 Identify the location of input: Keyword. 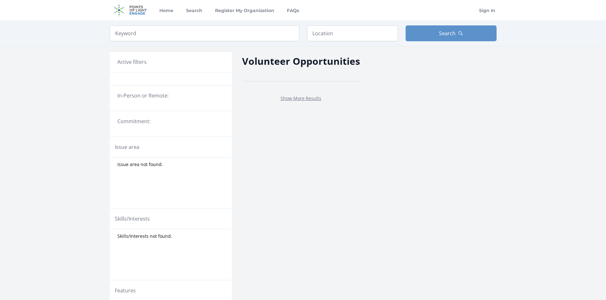
(204, 33).